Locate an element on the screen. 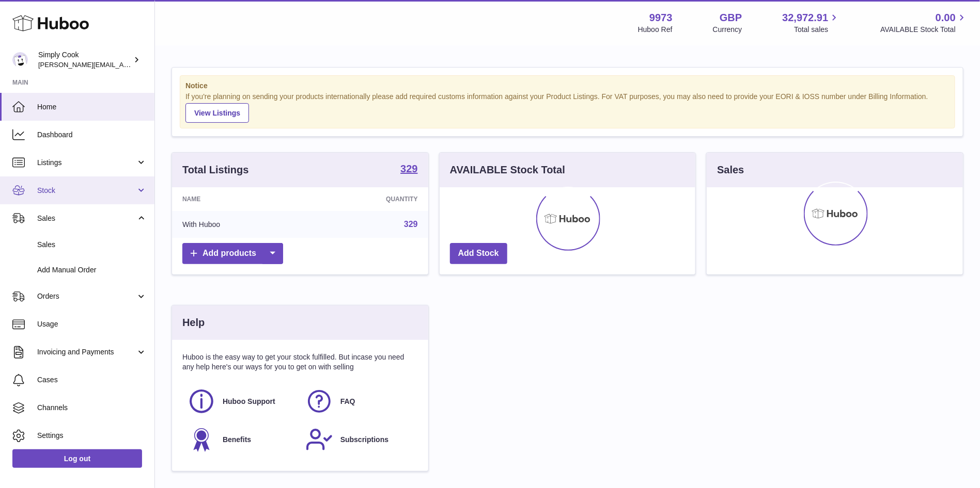  span: Dashboard is located at coordinates (92, 135).